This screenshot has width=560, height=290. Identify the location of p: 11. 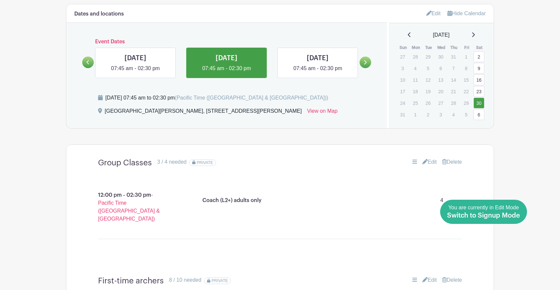
(415, 80).